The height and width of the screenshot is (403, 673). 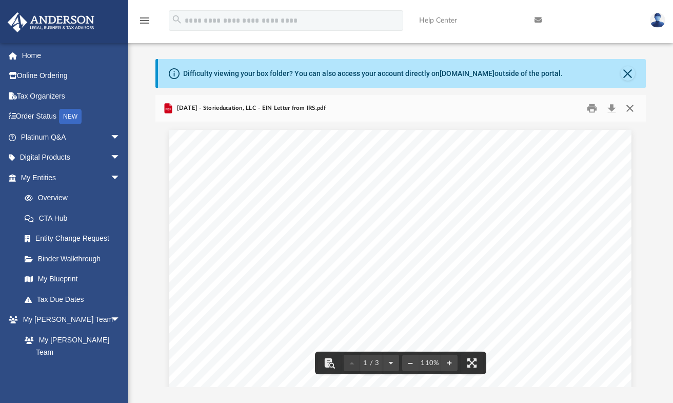 What do you see at coordinates (401, 241) in the screenshot?
I see `div: Preview` at bounding box center [401, 241].